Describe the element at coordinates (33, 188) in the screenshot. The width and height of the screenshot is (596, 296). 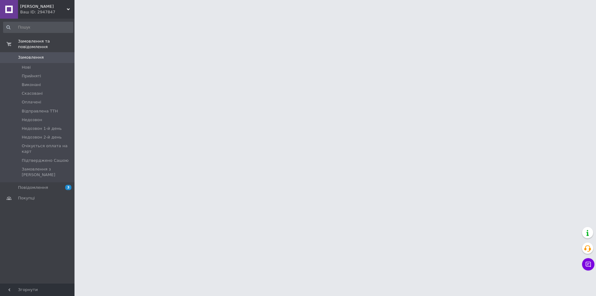
I see `span: Повідомлення` at that location.